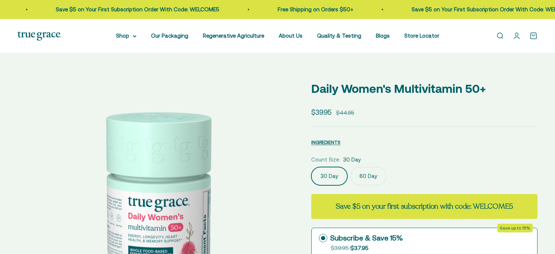 The image size is (555, 254). What do you see at coordinates (326, 142) in the screenshot?
I see `span: INGREDIENTS` at bounding box center [326, 142].